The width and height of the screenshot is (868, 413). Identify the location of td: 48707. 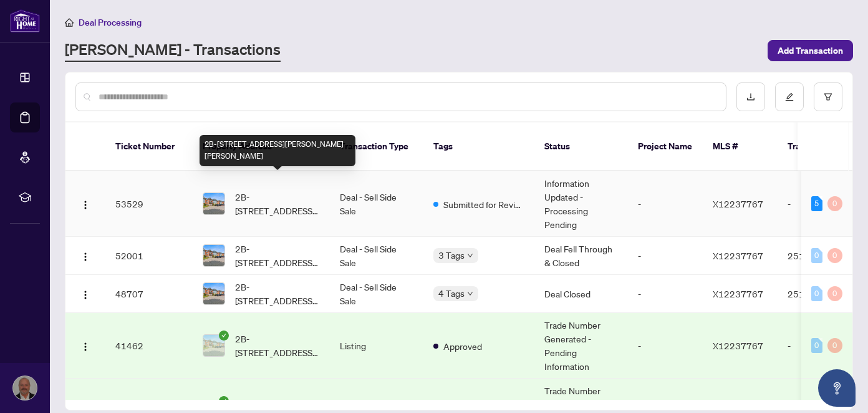
(149, 294).